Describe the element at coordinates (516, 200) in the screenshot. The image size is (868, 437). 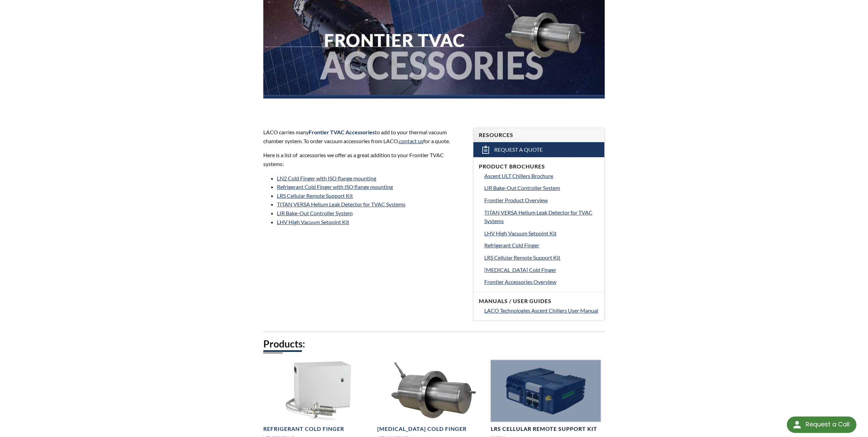
I see `span: Frontier Product Overview` at that location.